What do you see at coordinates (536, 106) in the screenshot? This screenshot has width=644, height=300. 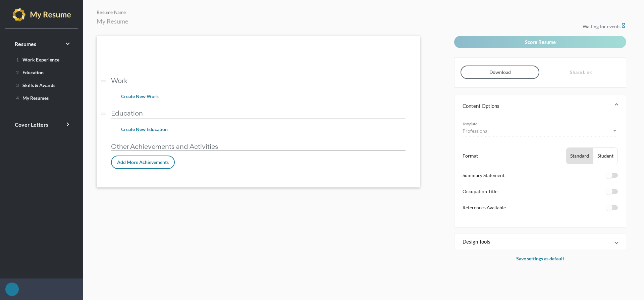 I see `mat-panel-title: Content Options` at bounding box center [536, 106].